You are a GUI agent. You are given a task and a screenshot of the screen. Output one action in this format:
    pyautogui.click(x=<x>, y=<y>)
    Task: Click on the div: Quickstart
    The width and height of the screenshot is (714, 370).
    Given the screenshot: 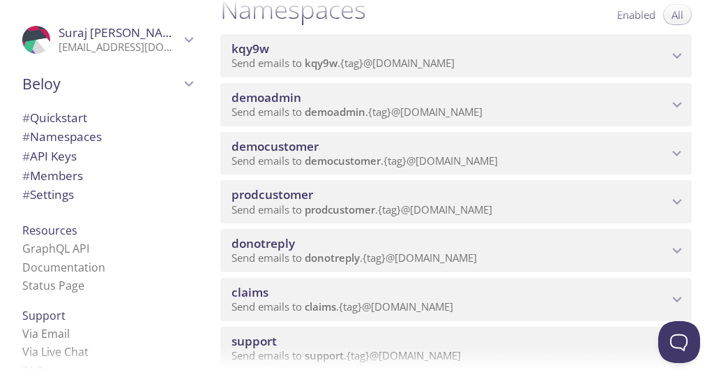 What is the action you would take?
    pyautogui.click(x=107, y=118)
    